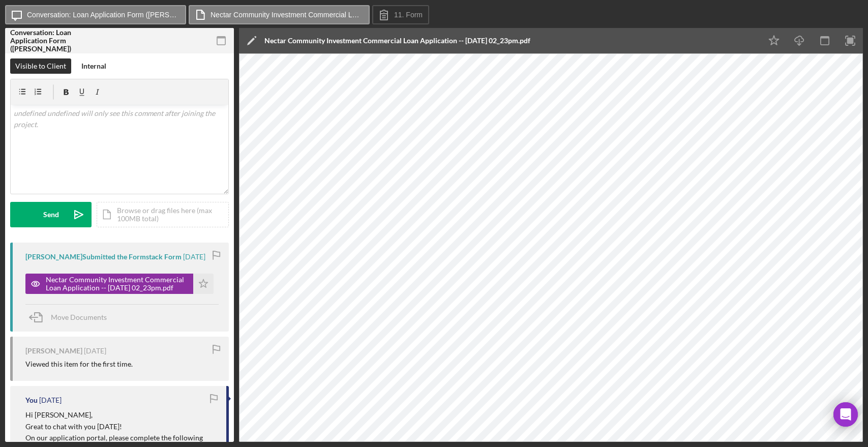 This screenshot has width=868, height=447. I want to click on label: 11. Form, so click(408, 15).